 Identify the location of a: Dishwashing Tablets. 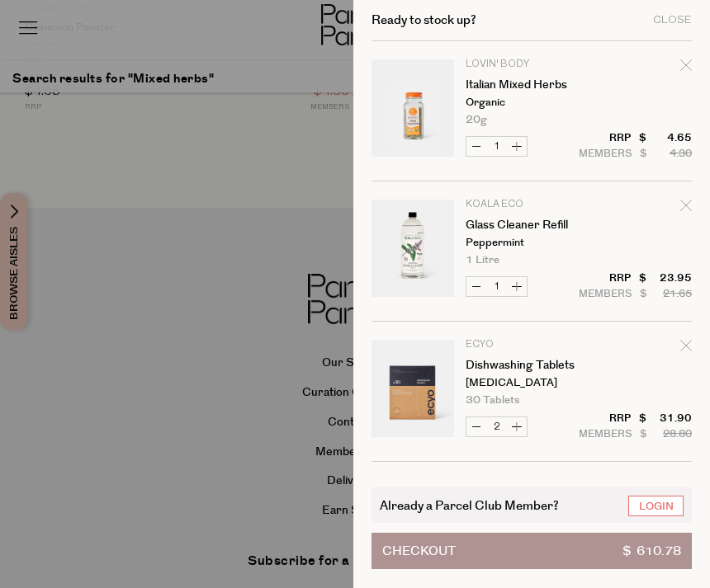
(529, 366).